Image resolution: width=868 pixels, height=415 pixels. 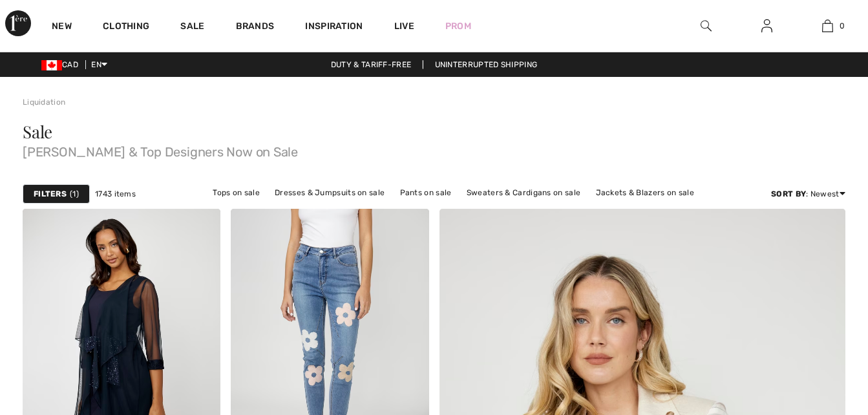 What do you see at coordinates (808, 194) in the screenshot?
I see `div: : Newest` at bounding box center [808, 194].